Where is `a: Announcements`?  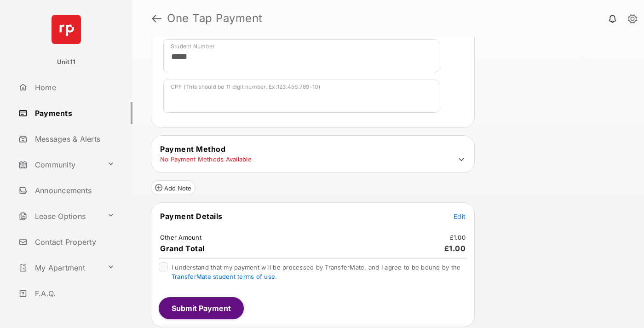
a: Announcements is located at coordinates (74, 191).